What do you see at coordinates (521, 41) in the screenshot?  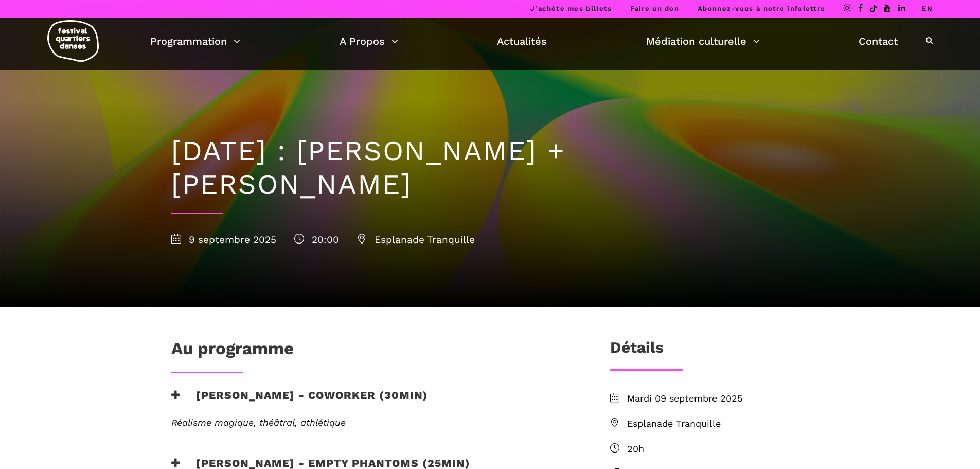 I see `a: Actualités` at bounding box center [521, 41].